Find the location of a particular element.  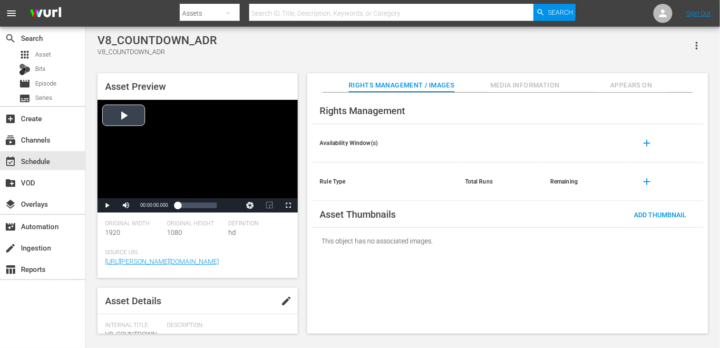

th: Total Runs is located at coordinates (500, 182).